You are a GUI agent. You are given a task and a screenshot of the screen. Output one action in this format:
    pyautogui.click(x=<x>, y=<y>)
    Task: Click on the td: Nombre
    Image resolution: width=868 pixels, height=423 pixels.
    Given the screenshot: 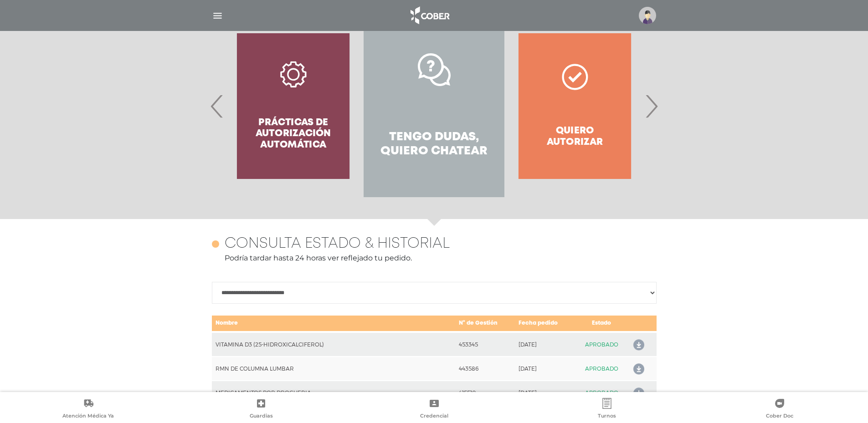 What is the action you would take?
    pyautogui.click(x=333, y=323)
    